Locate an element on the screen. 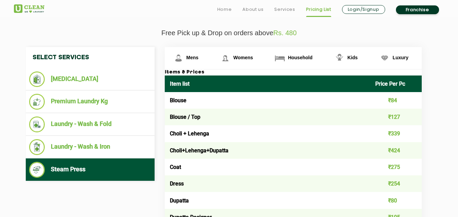  span: Household is located at coordinates (300, 58).